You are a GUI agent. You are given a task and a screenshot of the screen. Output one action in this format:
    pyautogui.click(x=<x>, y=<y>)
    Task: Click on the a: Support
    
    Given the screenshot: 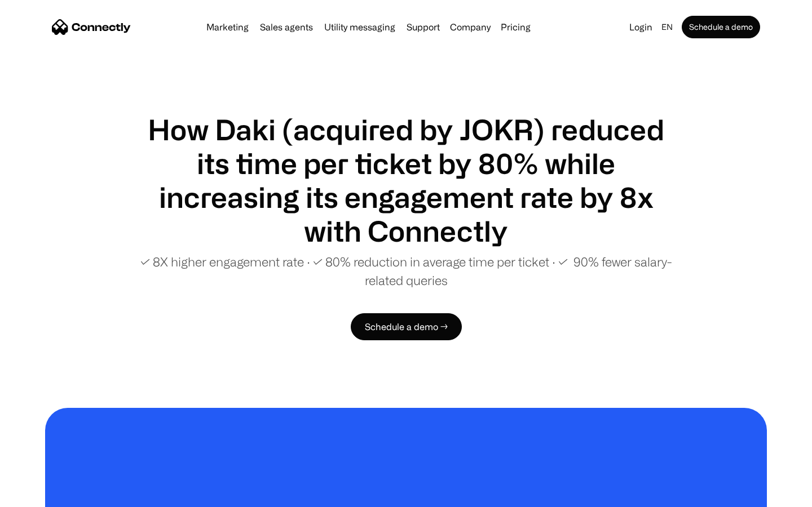 What is the action you would take?
    pyautogui.click(x=423, y=27)
    